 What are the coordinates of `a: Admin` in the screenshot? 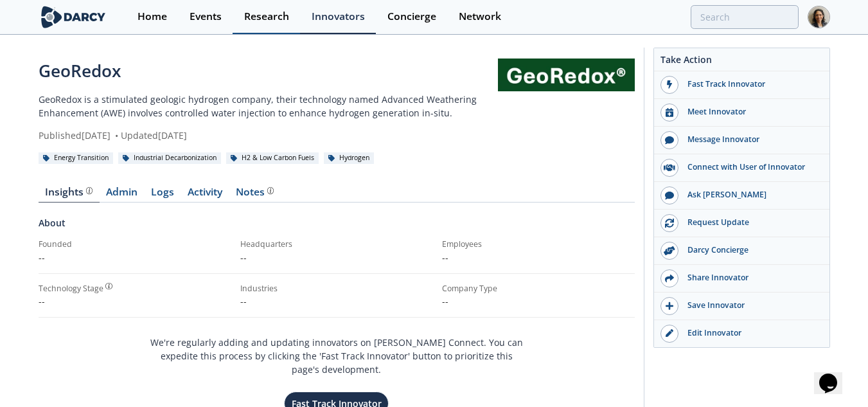 It's located at (122, 195).